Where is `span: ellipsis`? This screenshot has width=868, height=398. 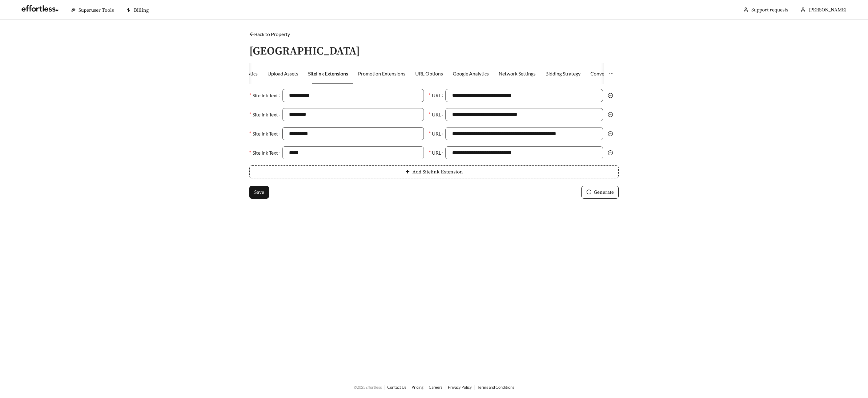 span: ellipsis is located at coordinates (612, 74).